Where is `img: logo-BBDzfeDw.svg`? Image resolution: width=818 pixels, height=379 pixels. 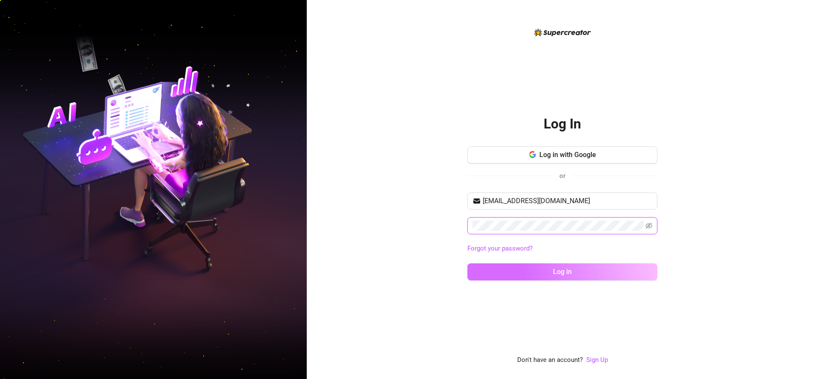
img: logo-BBDzfeDw.svg is located at coordinates (563, 32).